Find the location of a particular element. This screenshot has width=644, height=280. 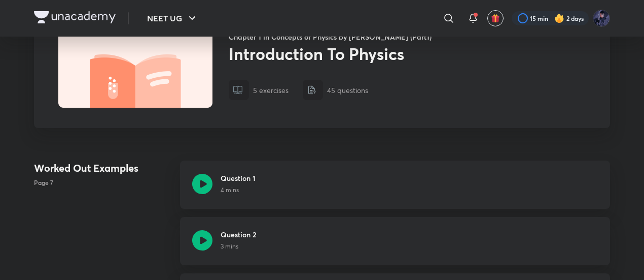

img: notes.svg is located at coordinates (238, 90).